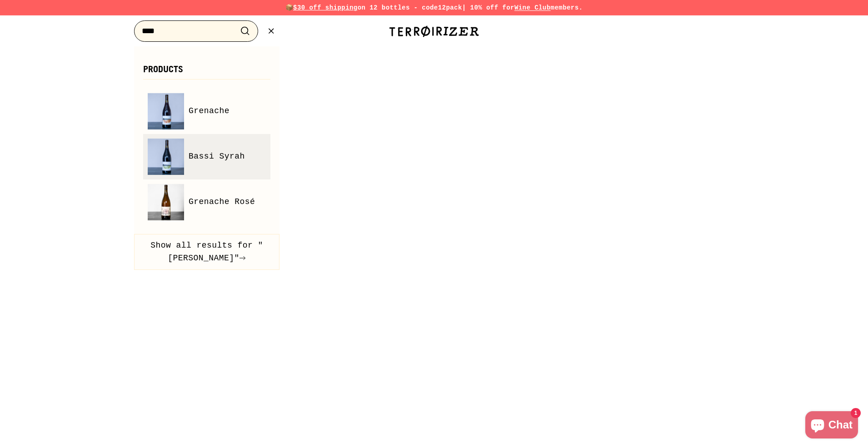 Image resolution: width=868 pixels, height=448 pixels. Describe the element at coordinates (326, 8) in the screenshot. I see `span: $30 off shipping` at that location.